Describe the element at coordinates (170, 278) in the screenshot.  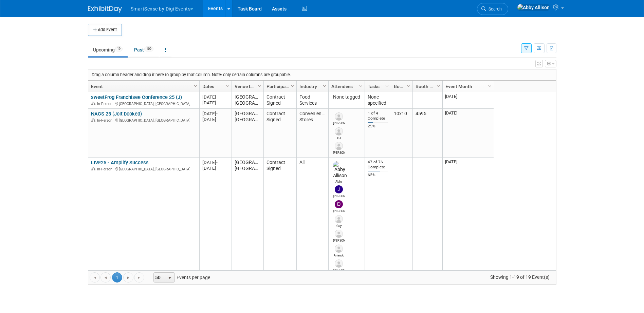
I see `span: select` at that location.